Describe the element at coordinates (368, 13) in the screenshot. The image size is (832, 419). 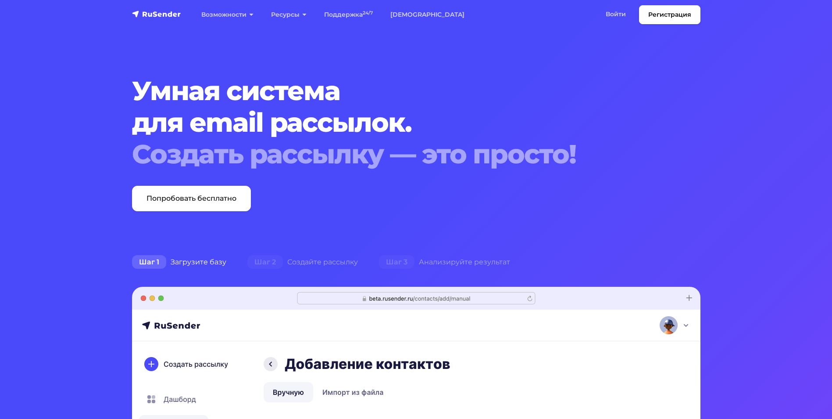
I see `sup: 24/7` at that location.